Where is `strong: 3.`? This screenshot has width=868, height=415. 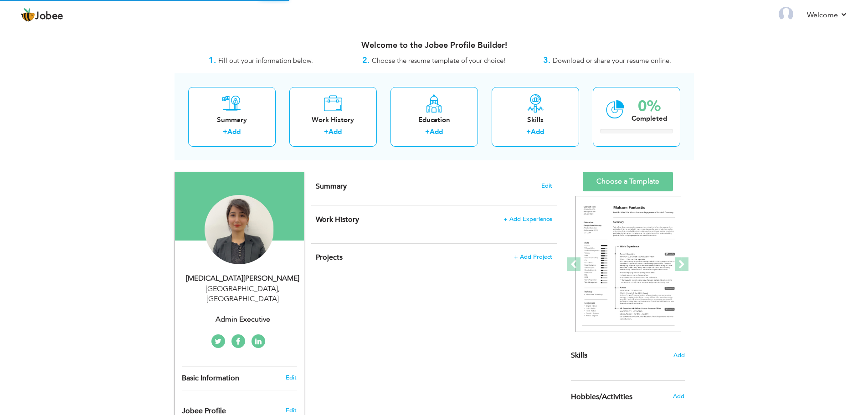
strong: 3. is located at coordinates (546, 60).